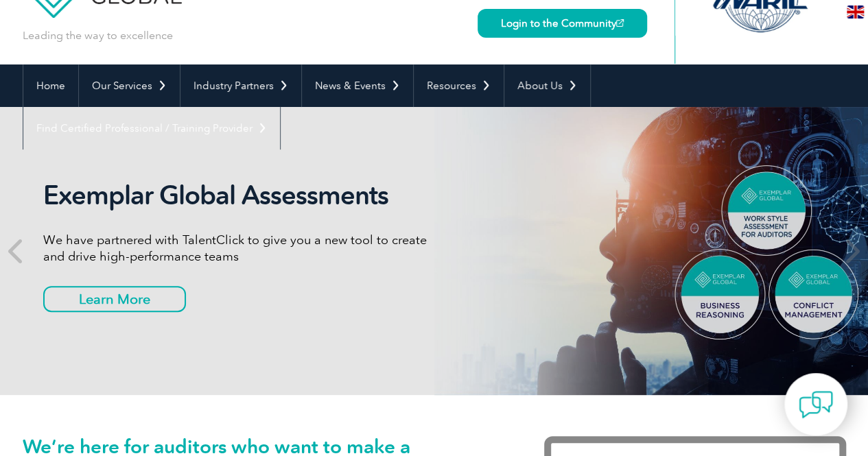  What do you see at coordinates (238, 195) in the screenshot?
I see `h2: Exemplar Global Assessments` at bounding box center [238, 195].